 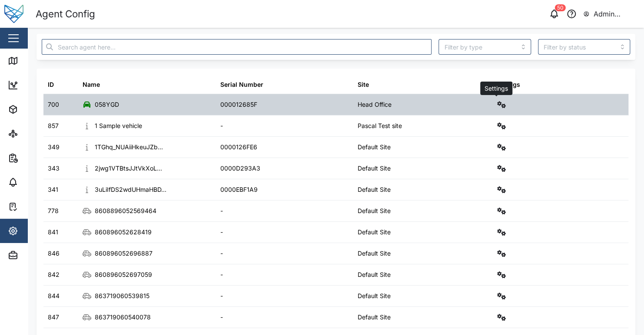 I want to click on div: 0000EBF1A9, so click(x=239, y=190).